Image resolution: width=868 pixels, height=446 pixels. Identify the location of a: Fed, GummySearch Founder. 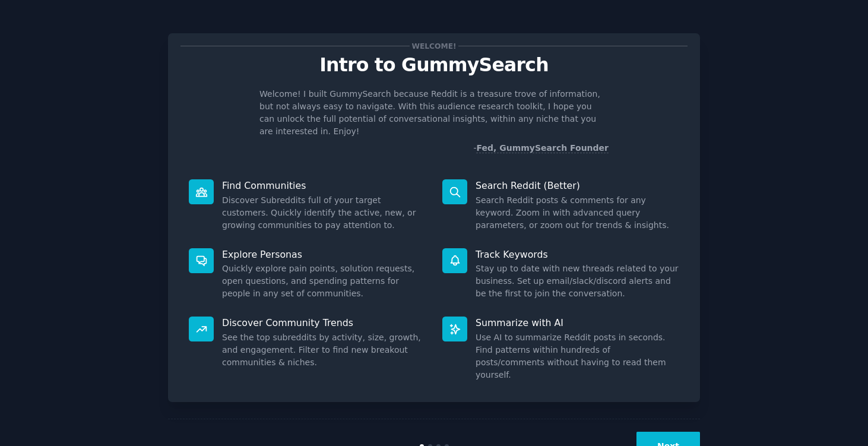
(542, 148).